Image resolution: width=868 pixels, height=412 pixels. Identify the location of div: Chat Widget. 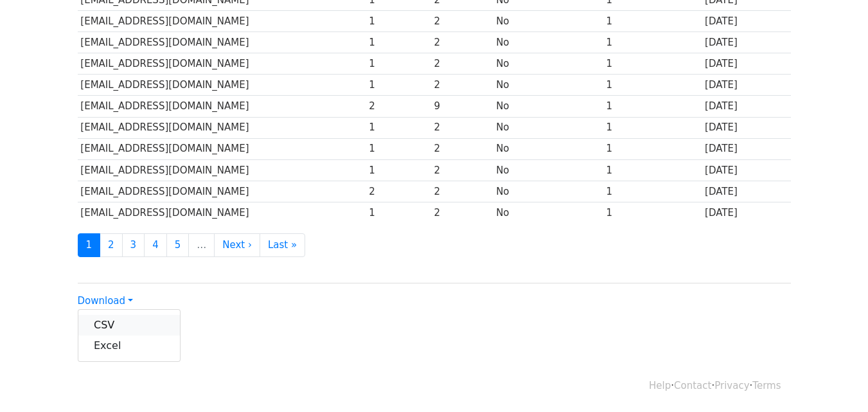
(836, 381).